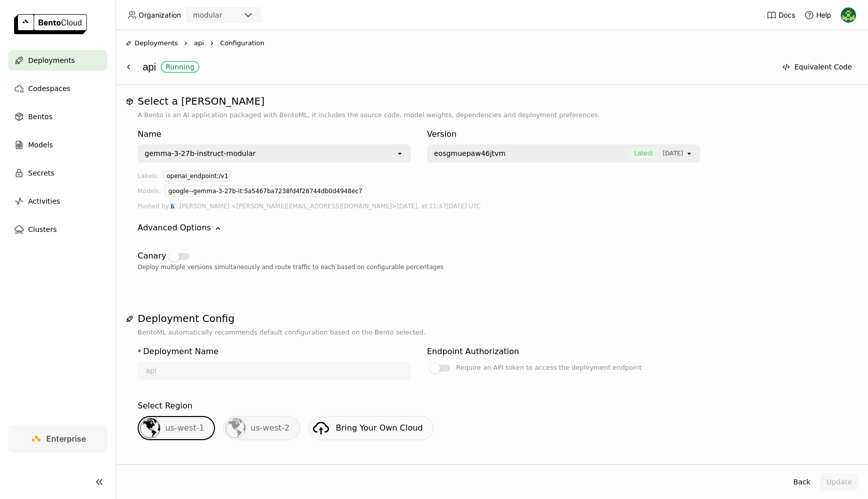 Image resolution: width=868 pixels, height=499 pixels. What do you see at coordinates (492, 115) in the screenshot?
I see `p: A Bento is an AI application packaged with BentoML, it includes the source code, model weights, d...` at bounding box center [492, 115].